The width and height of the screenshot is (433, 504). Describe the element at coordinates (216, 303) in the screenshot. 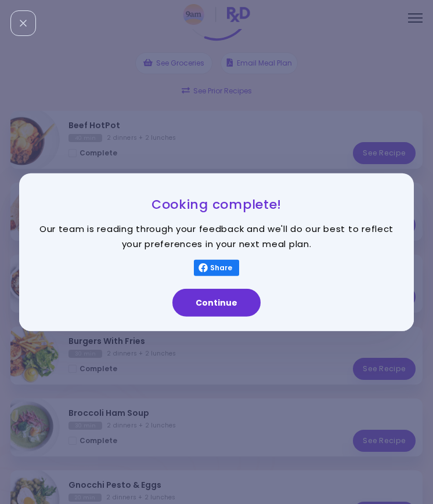

I see `button: Continue` at that location.